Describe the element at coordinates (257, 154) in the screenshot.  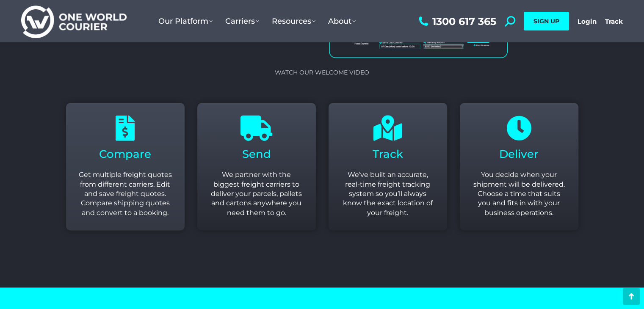
I see `span: Send` at that location.